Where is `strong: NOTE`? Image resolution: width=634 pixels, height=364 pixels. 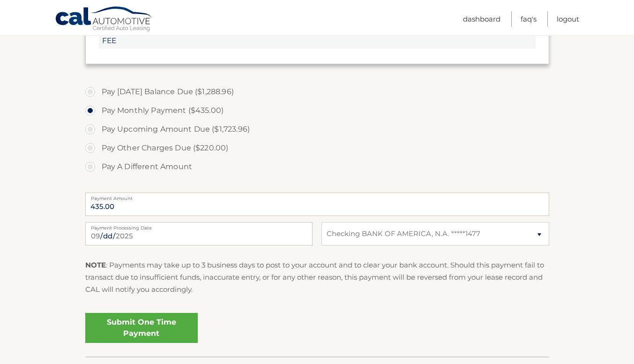 strong: NOTE is located at coordinates (95, 265).